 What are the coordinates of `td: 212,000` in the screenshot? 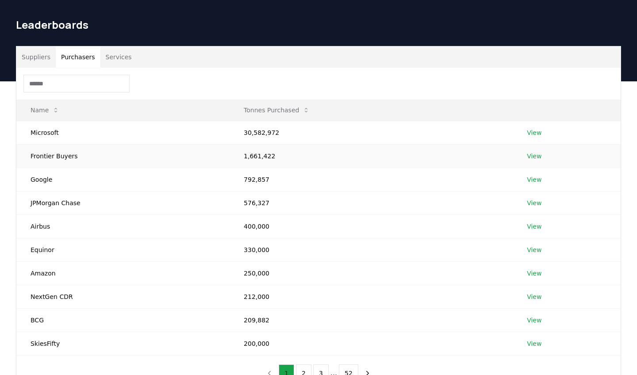 It's located at (371, 296).